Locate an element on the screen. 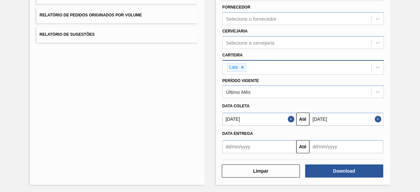 The height and width of the screenshot is (192, 420). label: Cervejaria is located at coordinates (235, 31).